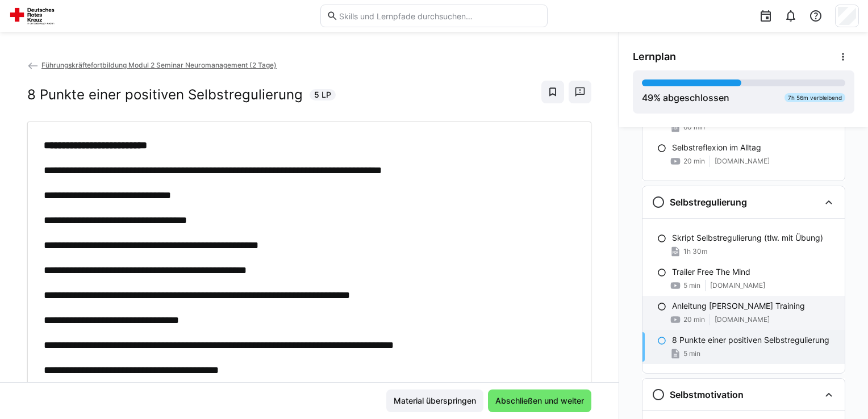 The height and width of the screenshot is (419, 868). I want to click on span: 1h 30m, so click(695, 251).